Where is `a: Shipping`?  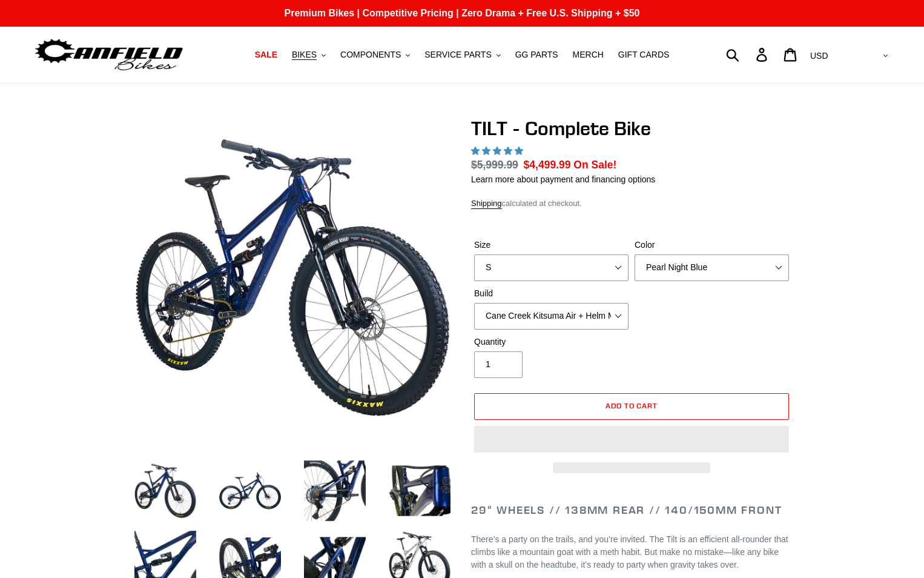 a: Shipping is located at coordinates (487, 204).